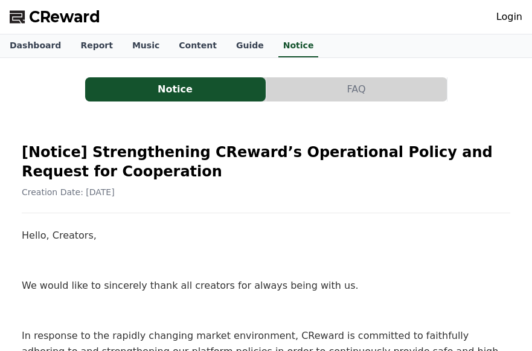 This screenshot has width=532, height=351. Describe the element at coordinates (55, 17) in the screenshot. I see `a: CReward` at that location.